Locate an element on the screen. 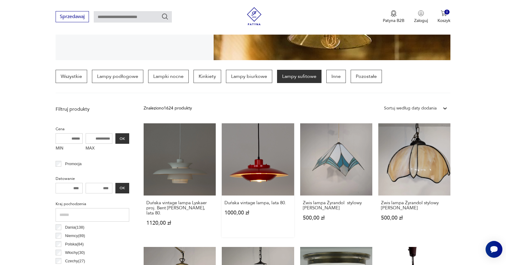  h3: Duńska vintage lampa, lata 80. is located at coordinates (258, 203).